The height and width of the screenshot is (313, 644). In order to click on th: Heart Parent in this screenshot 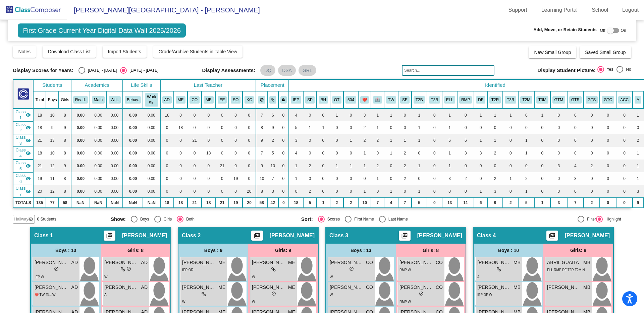, I will do `click(365, 100)`.